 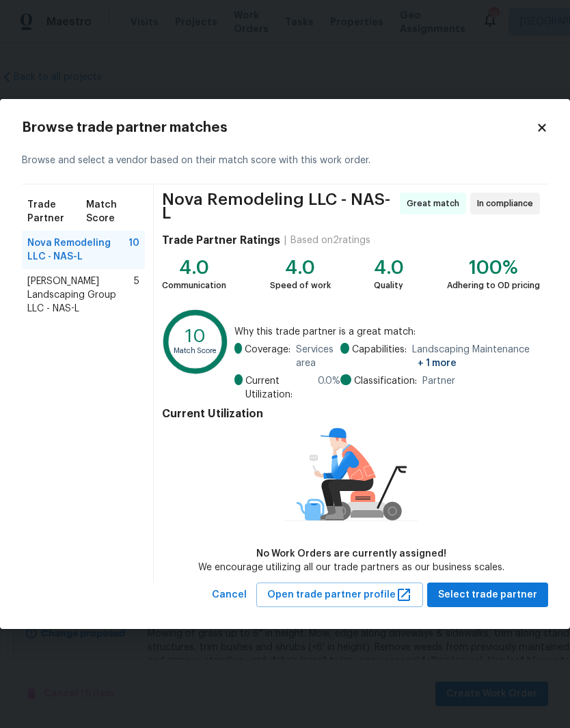 I want to click on div: We encourage utilizing all our trade partners as our business scales., so click(x=351, y=567).